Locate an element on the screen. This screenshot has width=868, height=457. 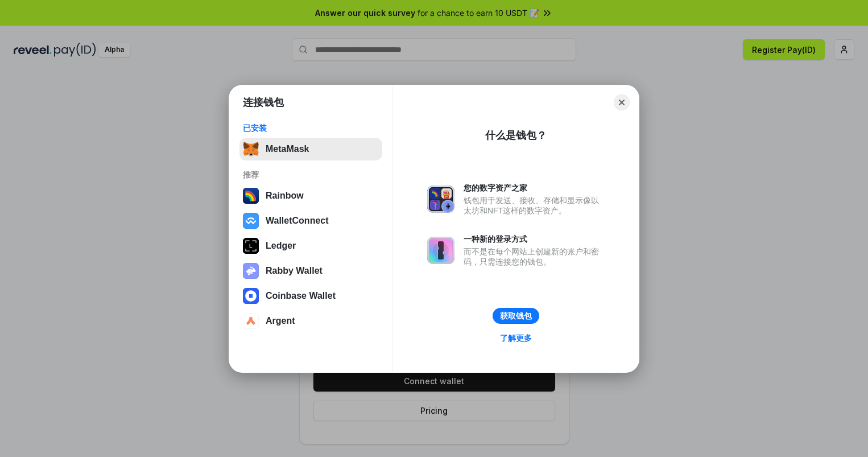
img: svg+xml,%3Csvg%20xmlns%3D%22http%3A%2F%2Fwww.w3.org%2F2000%2Fsvg%22%20width%3D%2228%22%20height%3... is located at coordinates (251, 246).